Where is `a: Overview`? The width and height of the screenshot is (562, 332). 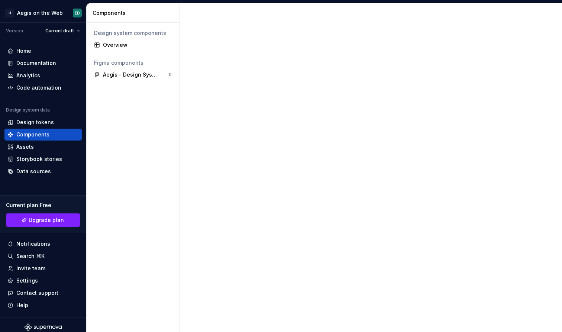 a: Overview is located at coordinates (133, 45).